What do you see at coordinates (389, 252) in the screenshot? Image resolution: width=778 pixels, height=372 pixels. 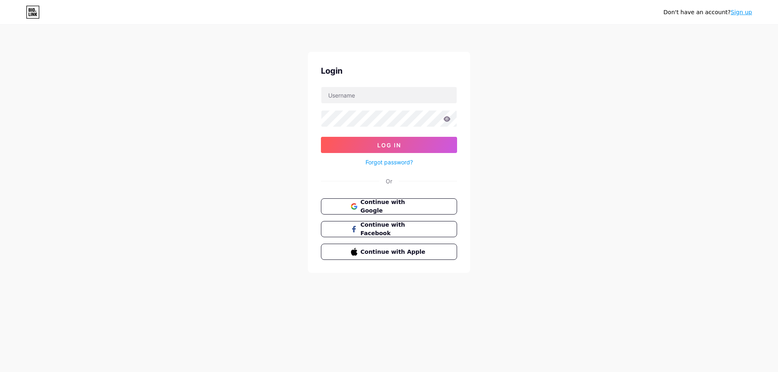 I see `a: Continue with Apple` at bounding box center [389, 252].